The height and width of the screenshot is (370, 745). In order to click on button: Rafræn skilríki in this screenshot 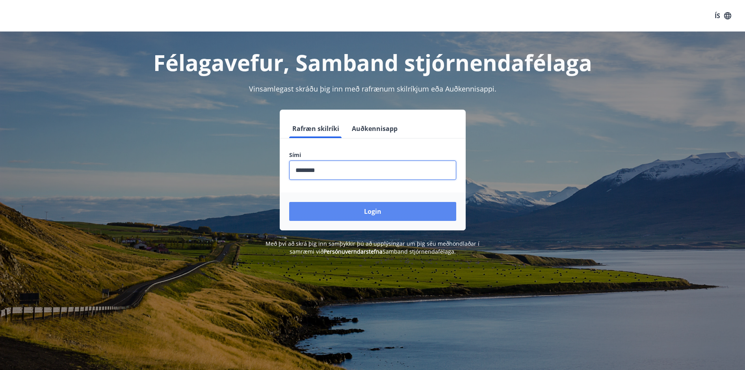, I will do `click(316, 128)`.